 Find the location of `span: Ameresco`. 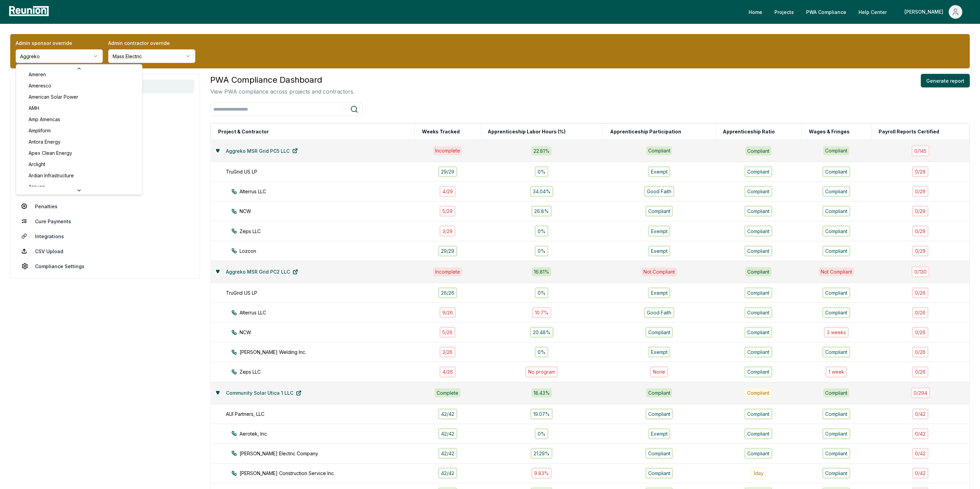

span: Ameresco is located at coordinates (40, 86).